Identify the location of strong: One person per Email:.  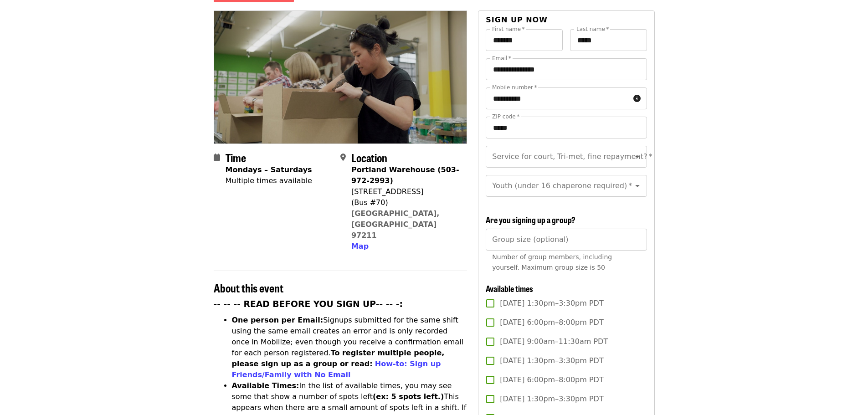
(277, 320).